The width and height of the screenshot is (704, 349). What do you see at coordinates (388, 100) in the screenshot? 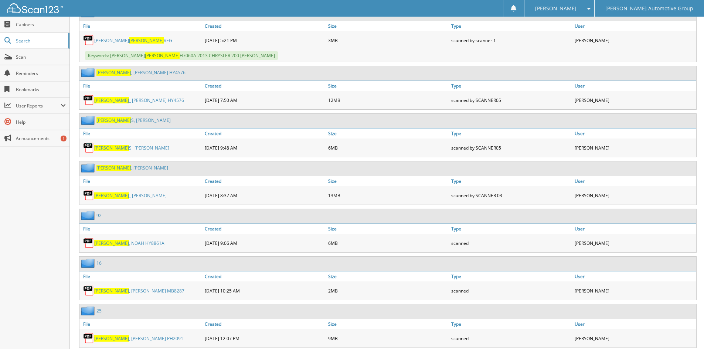
I see `div: 12MB` at bounding box center [388, 100].